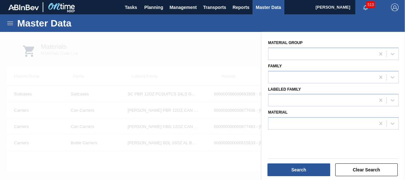  What do you see at coordinates (395, 7) in the screenshot?
I see `img: Logout` at bounding box center [395, 7].